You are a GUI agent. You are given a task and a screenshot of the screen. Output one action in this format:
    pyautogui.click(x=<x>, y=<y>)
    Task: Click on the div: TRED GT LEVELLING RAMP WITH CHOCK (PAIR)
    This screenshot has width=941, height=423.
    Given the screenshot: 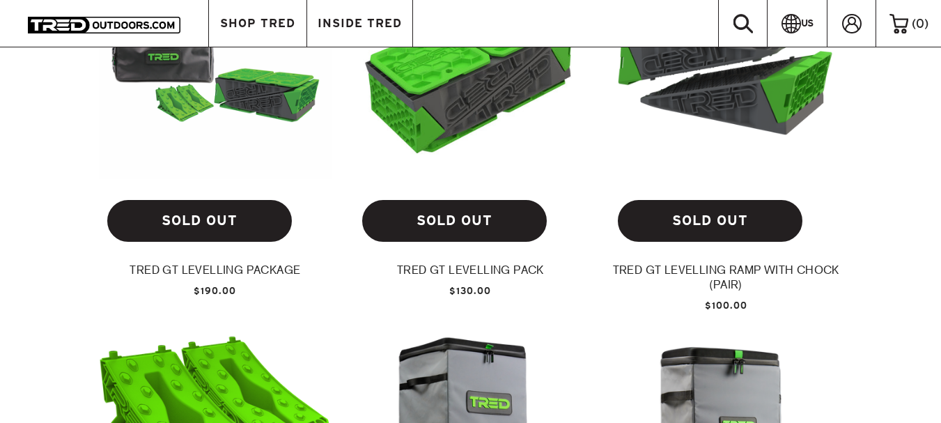 What is the action you would take?
    pyautogui.click(x=726, y=281)
    